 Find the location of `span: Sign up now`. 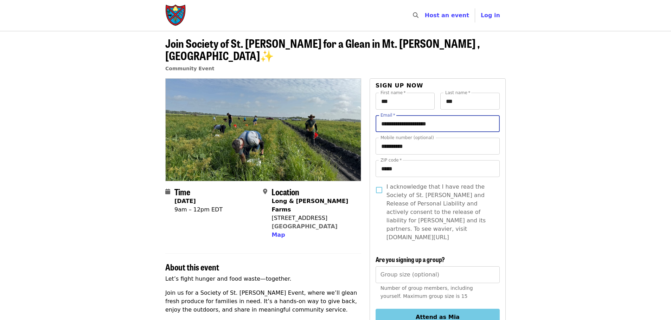

span: Sign up now is located at coordinates (399, 85).